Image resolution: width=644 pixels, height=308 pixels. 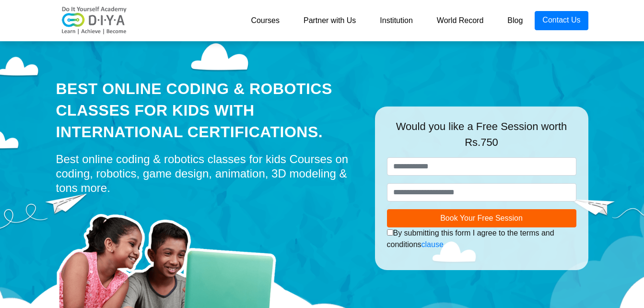 I want to click on a: World Record, so click(x=460, y=21).